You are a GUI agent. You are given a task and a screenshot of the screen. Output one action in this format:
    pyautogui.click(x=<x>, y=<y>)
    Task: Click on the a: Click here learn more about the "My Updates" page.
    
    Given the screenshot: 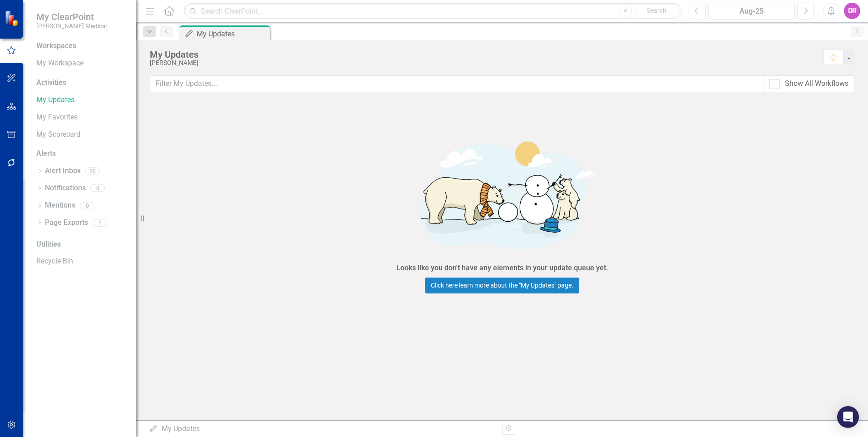 What is the action you would take?
    pyautogui.click(x=502, y=286)
    